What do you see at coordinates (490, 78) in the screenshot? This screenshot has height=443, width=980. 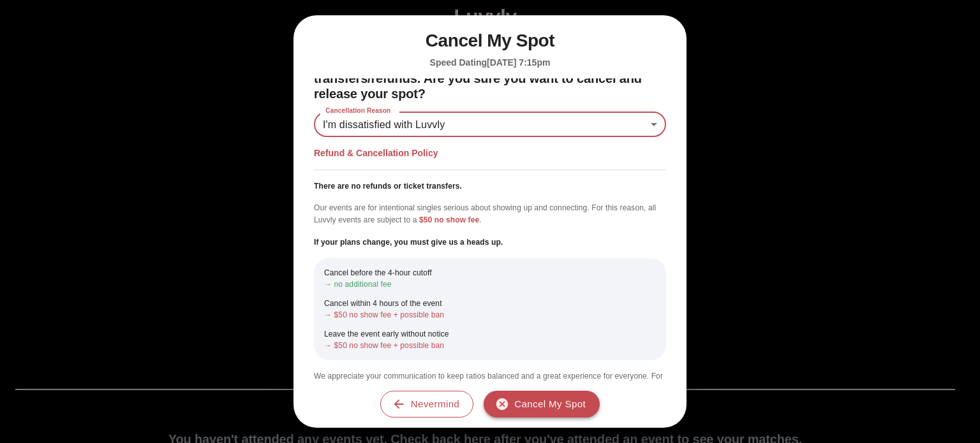 I see `h2: Heads up: ticket sales are final and not eligible for transfers/refunds. Are you sure you want to...` at bounding box center [490, 78].